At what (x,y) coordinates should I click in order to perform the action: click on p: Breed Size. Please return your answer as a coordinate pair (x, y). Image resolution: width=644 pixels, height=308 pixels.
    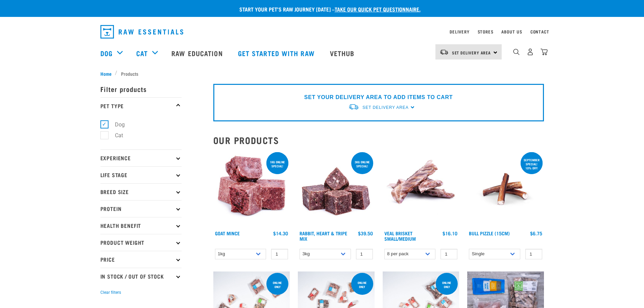
    Looking at the image, I should click on (141, 192).